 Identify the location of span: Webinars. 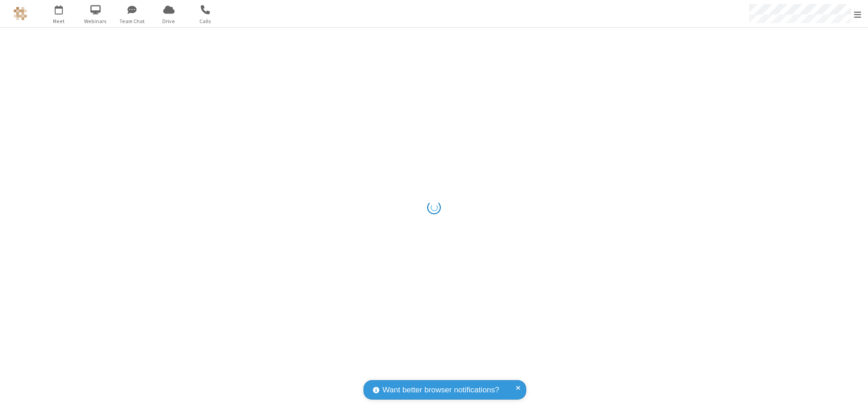
(95, 21).